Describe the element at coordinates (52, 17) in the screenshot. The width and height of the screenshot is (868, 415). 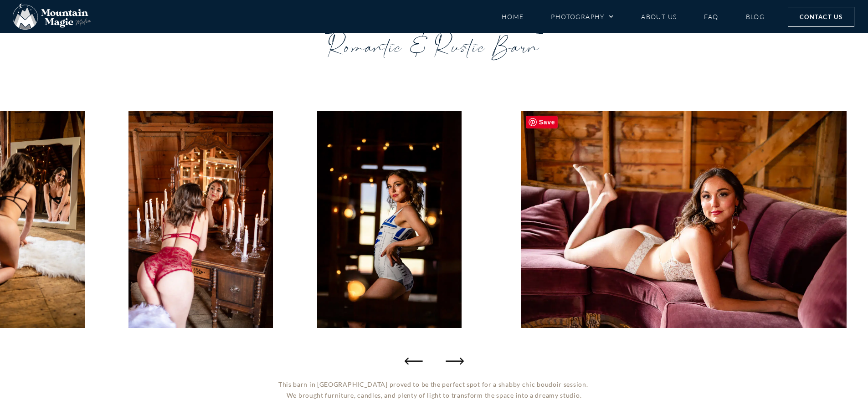
I see `img: Mountain Magic Media photography logo Crested Butte Photographer` at that location.